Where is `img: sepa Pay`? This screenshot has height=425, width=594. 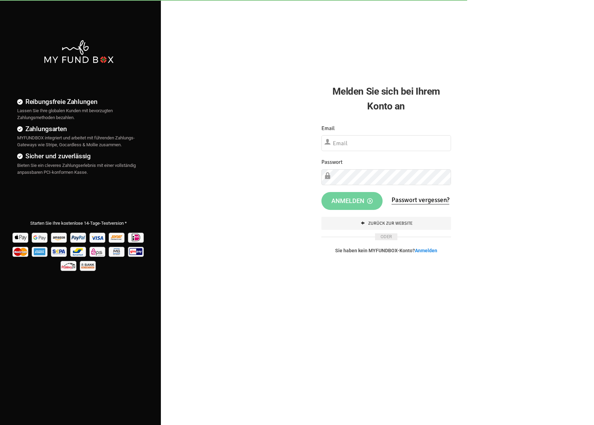 img: sepa Pay is located at coordinates (59, 251).